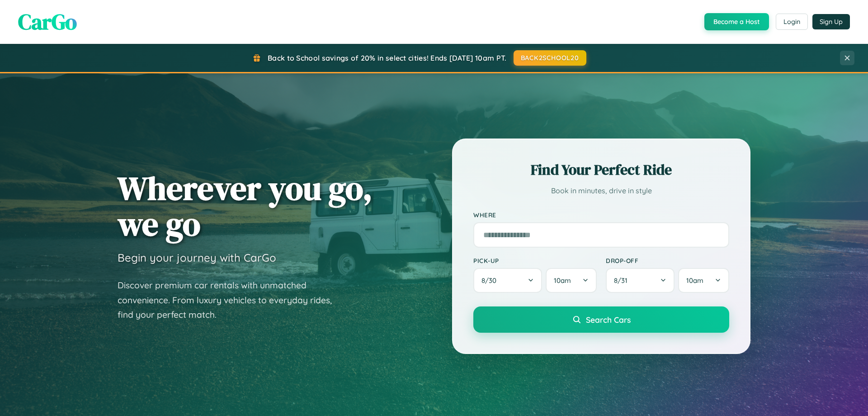 This screenshot has height=416, width=868. I want to click on label: Drop-off, so click(667, 260).